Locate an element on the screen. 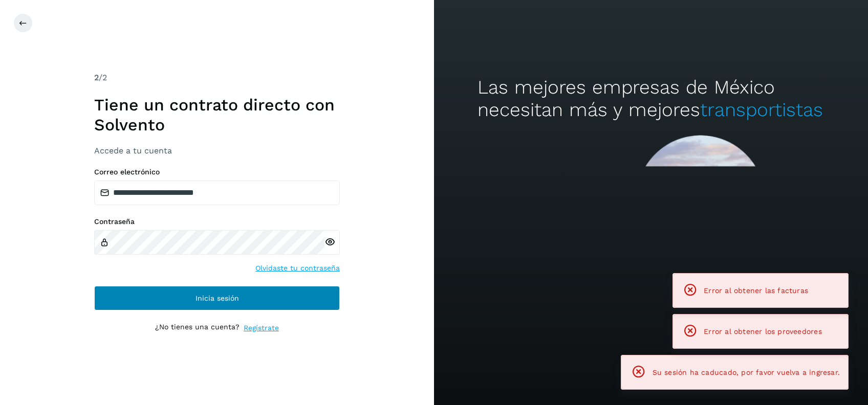 This screenshot has height=405, width=868. span: 2 is located at coordinates (96, 77).